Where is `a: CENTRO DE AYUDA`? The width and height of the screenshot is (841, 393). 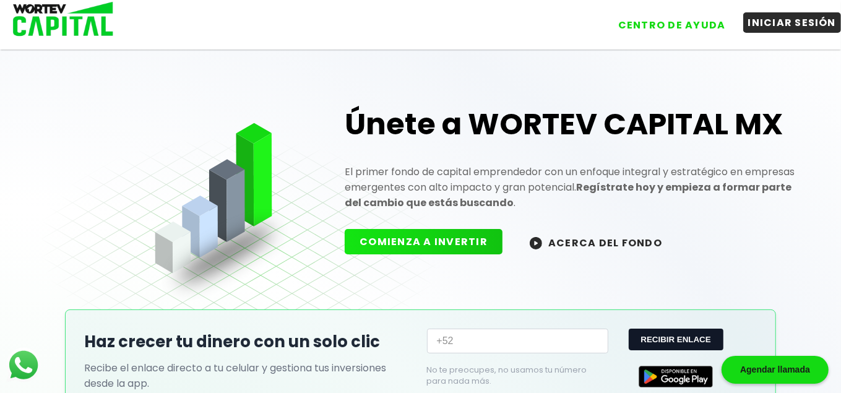 a: CENTRO DE AYUDA is located at coordinates (666, 20).